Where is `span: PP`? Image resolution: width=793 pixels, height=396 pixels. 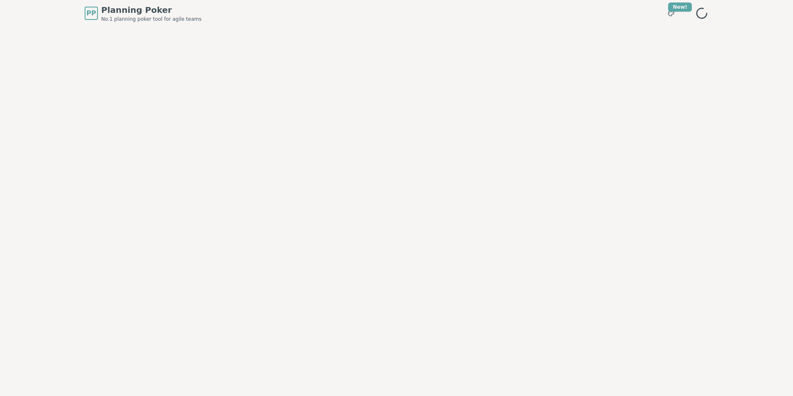 span: PP is located at coordinates (91, 13).